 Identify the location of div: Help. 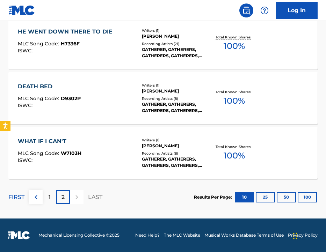
(265, 10).